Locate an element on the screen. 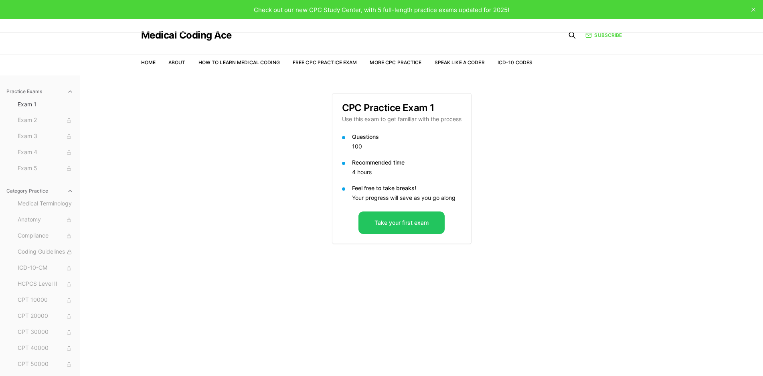  span: Exam 5 is located at coordinates (45, 168).